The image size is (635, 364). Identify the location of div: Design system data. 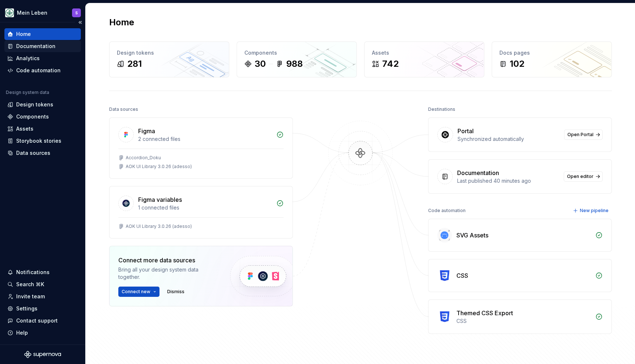
(28, 92).